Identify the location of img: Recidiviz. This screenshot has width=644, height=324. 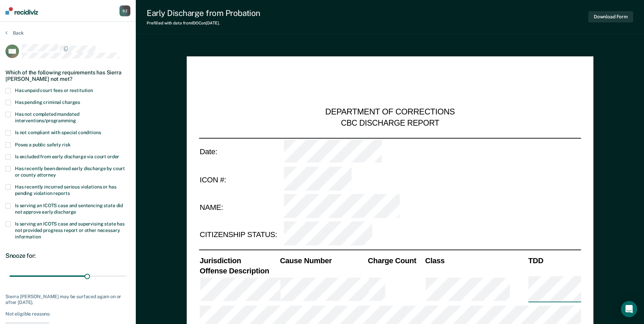
(21, 11).